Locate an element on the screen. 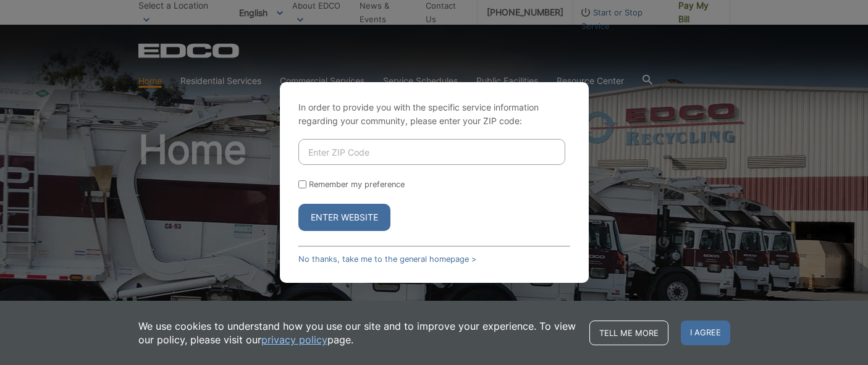 The image size is (868, 365). p: In order to provide you with the specific service information regarding your community, please en... is located at coordinates (435, 114).